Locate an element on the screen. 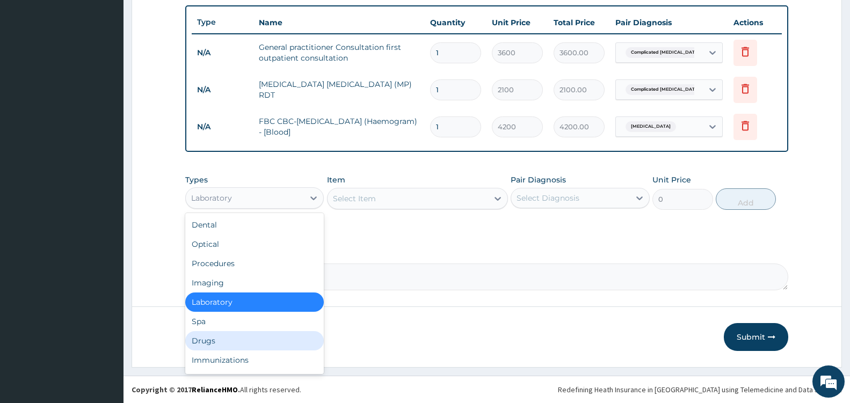 This screenshot has height=403, width=850. label: Types is located at coordinates (196, 180).